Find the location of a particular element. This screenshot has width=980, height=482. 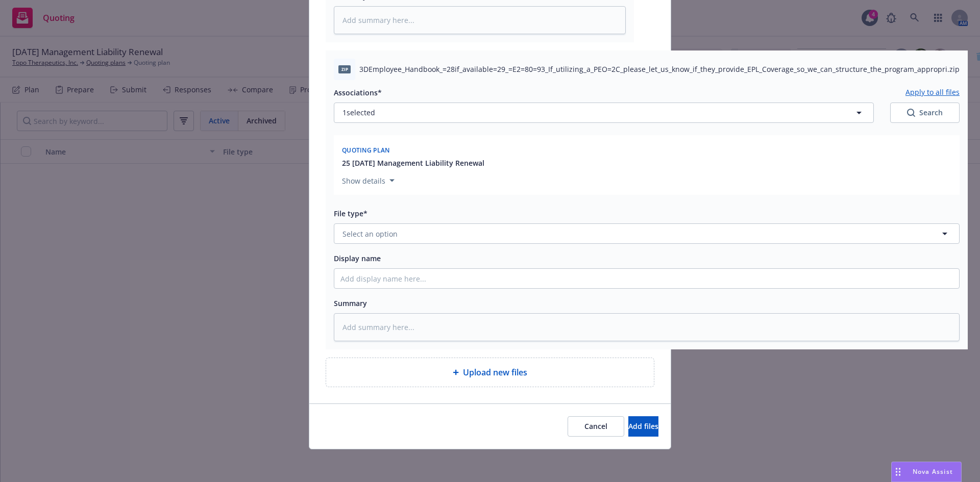

button: Add files is located at coordinates (643, 426).